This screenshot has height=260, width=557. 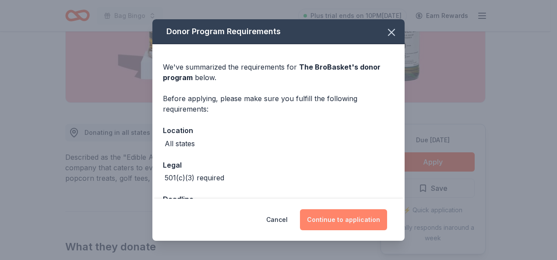 I want to click on div: Deadline, so click(x=279, y=199).